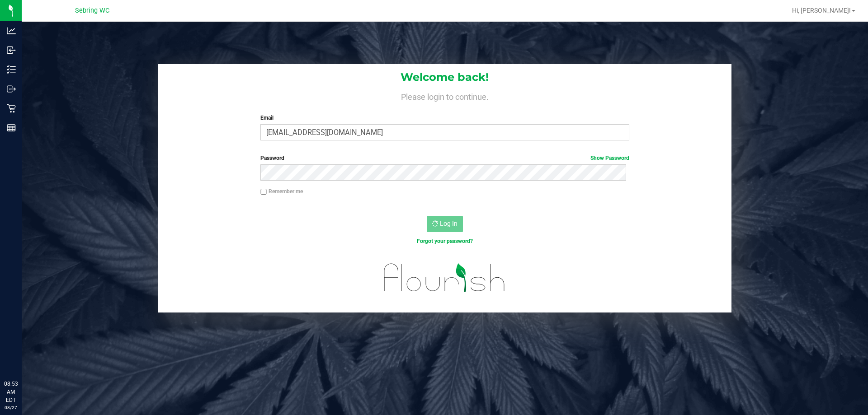 This screenshot has height=415, width=868. I want to click on a: Show Password, so click(610, 158).